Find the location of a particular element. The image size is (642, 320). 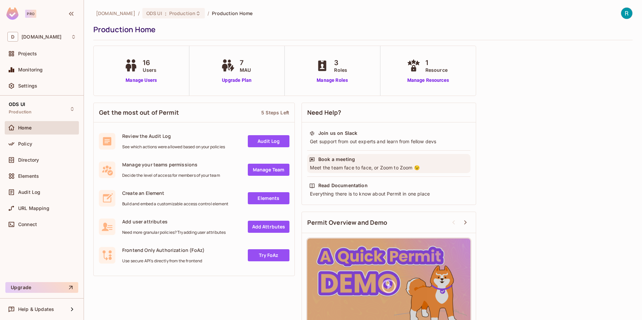

span: Audit Log is located at coordinates (29, 192).